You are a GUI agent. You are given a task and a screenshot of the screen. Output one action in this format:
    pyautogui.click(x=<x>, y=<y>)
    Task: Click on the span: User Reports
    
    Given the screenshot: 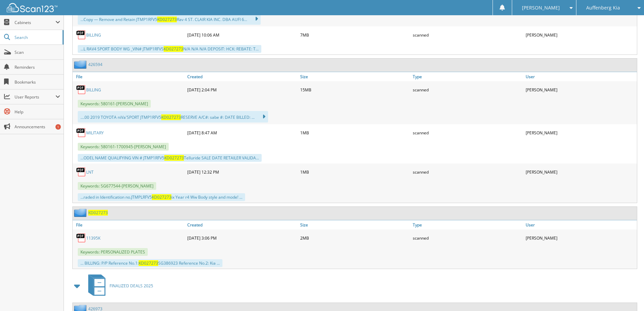 What is the action you would take?
    pyautogui.click(x=34, y=97)
    